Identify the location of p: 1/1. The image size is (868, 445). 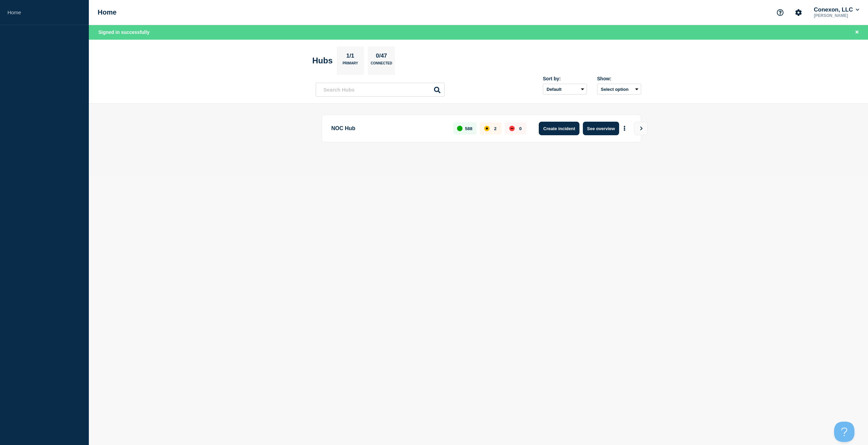
(350, 57).